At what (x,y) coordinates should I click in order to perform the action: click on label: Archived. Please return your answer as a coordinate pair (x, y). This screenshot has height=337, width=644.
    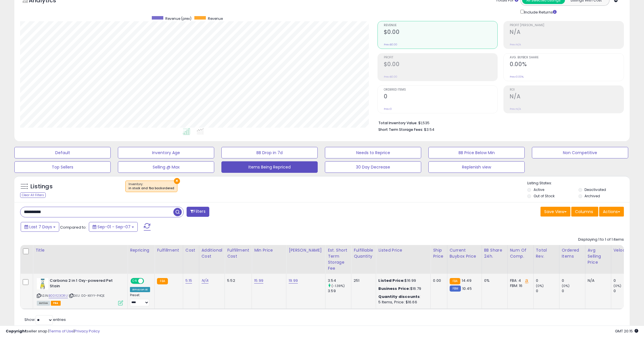
    Looking at the image, I should click on (592, 196).